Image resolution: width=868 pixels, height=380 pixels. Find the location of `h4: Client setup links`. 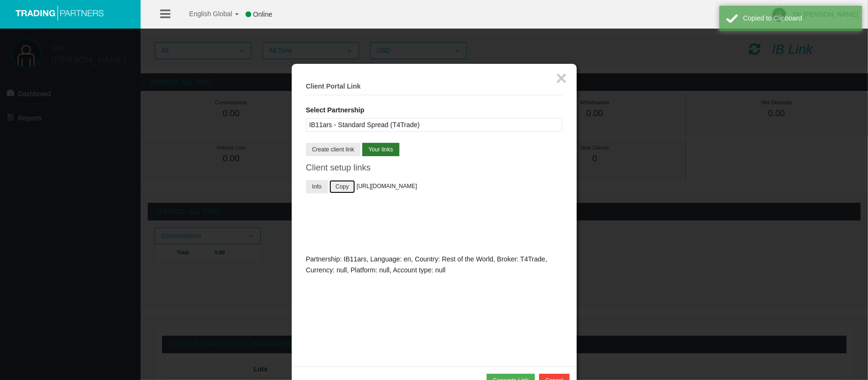

h4: Client setup links is located at coordinates (434, 168).